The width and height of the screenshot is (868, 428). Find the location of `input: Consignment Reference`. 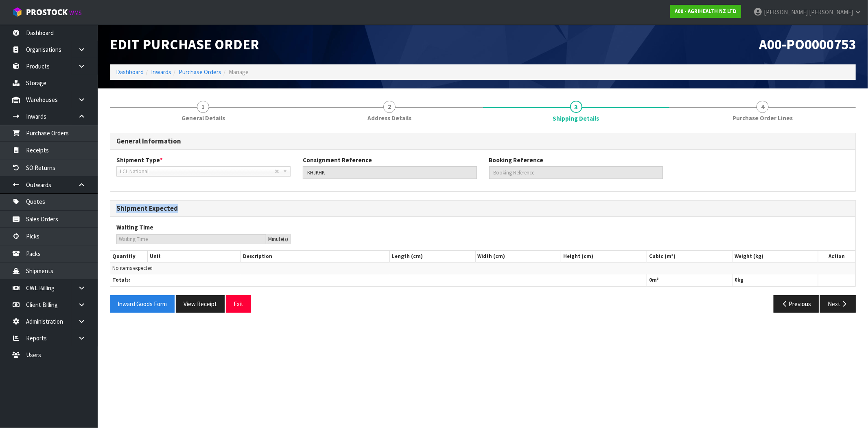

input: Consignment Reference is located at coordinates (390, 172).